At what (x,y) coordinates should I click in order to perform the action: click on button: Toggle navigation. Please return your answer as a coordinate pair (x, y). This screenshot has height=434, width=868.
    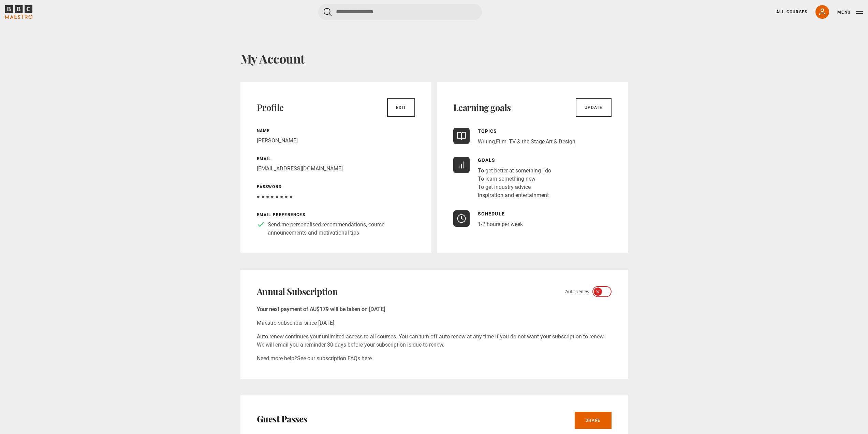
    Looking at the image, I should click on (850, 12).